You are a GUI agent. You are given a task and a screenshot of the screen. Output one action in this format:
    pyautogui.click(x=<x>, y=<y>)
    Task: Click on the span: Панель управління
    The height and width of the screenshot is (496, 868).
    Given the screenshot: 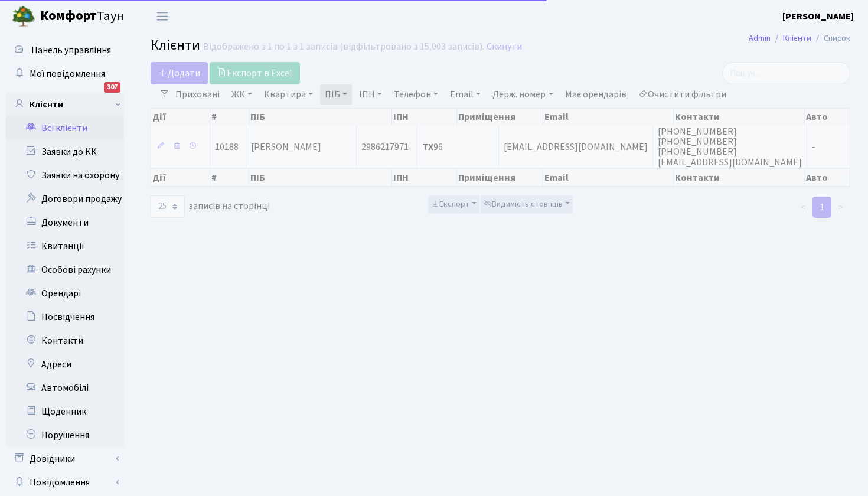 What is the action you would take?
    pyautogui.click(x=71, y=50)
    